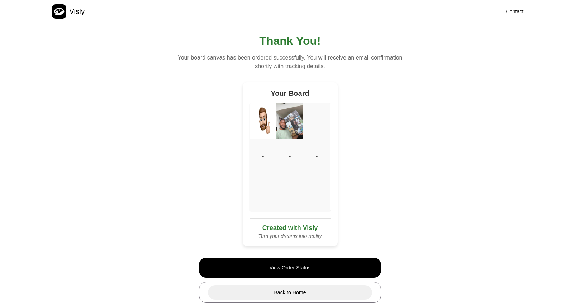 The height and width of the screenshot is (305, 580). What do you see at coordinates (290, 228) in the screenshot?
I see `div: Created with Visly` at bounding box center [290, 228].